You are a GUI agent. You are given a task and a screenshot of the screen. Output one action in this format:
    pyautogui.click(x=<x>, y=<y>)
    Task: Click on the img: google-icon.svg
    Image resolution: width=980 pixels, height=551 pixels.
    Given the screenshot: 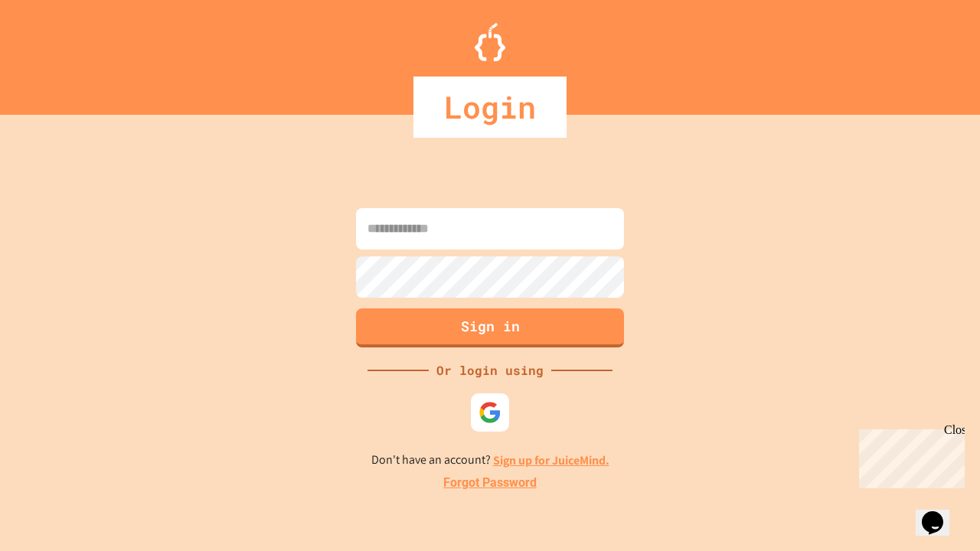 What is the action you would take?
    pyautogui.click(x=490, y=413)
    